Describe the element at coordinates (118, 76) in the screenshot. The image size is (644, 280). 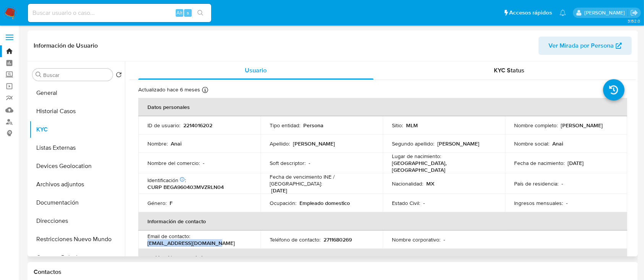
I see `button: Volver al orden por defecto` at that location.